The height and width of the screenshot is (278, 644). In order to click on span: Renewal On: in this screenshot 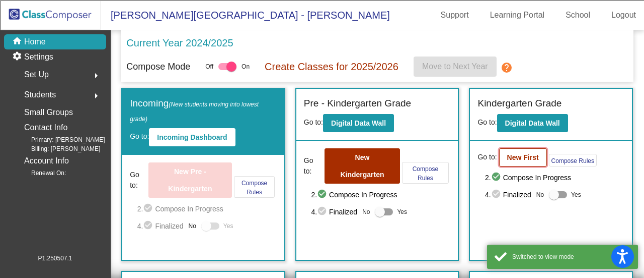, I will do `click(40, 173)`.